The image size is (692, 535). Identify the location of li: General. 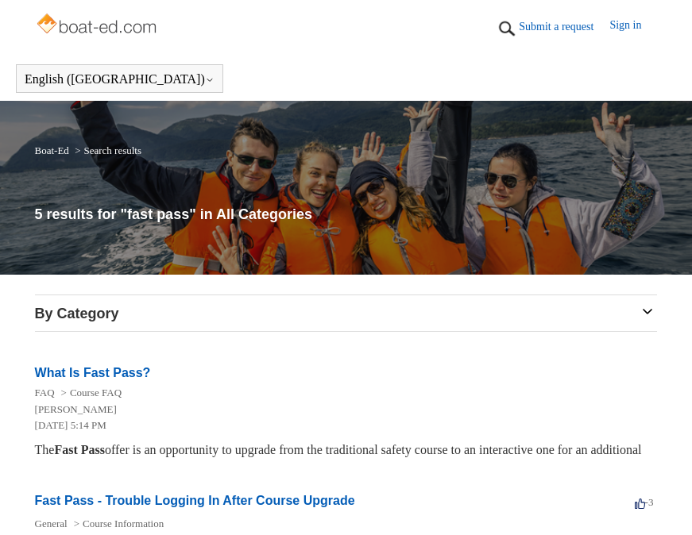
(51, 523).